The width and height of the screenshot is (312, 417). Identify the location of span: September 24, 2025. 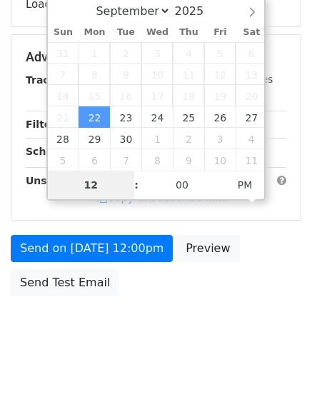
(157, 117).